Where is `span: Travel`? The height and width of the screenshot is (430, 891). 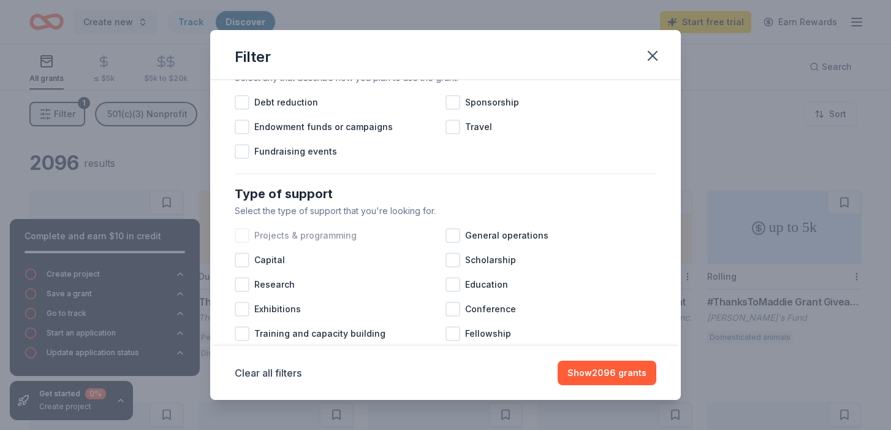 span: Travel is located at coordinates (479, 127).